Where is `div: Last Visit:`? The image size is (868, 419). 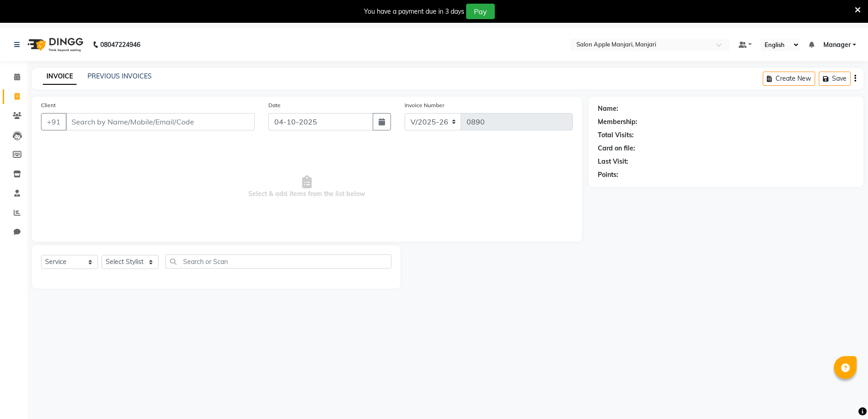 div: Last Visit: is located at coordinates (613, 162).